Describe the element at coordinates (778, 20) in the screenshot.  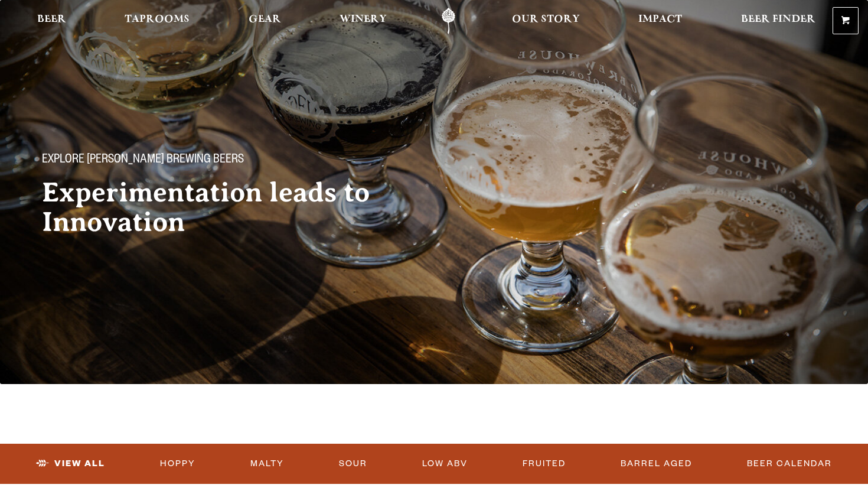
I see `a: Beer Finder` at that location.